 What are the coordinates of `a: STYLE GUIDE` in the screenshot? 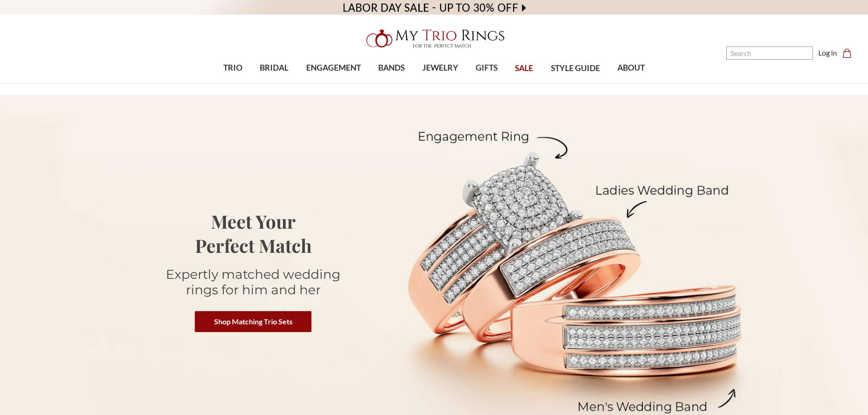 It's located at (575, 69).